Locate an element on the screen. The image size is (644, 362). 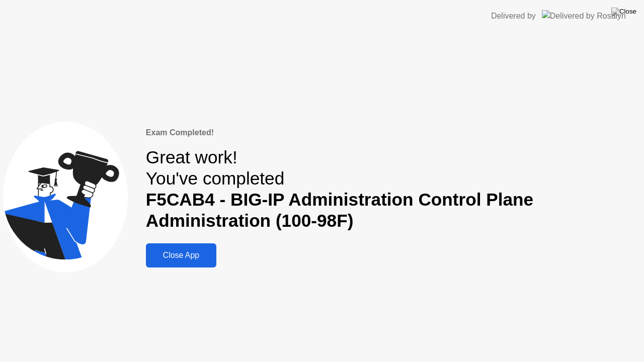
div: Great work! You've completed is located at coordinates (394, 189).